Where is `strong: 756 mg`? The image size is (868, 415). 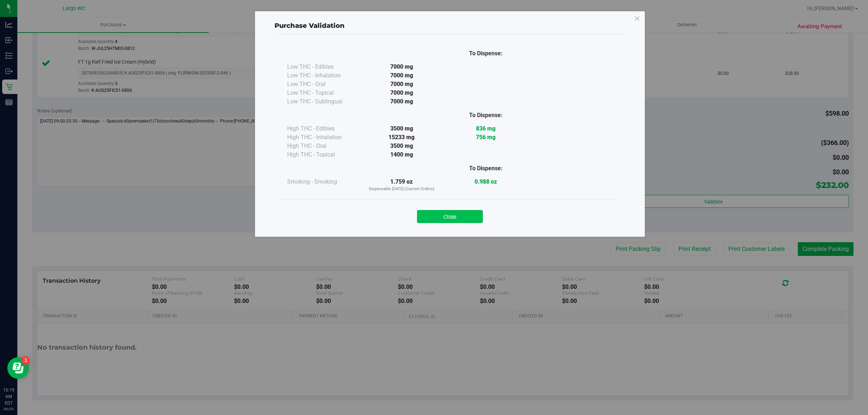
strong: 756 mg is located at coordinates (485, 137).